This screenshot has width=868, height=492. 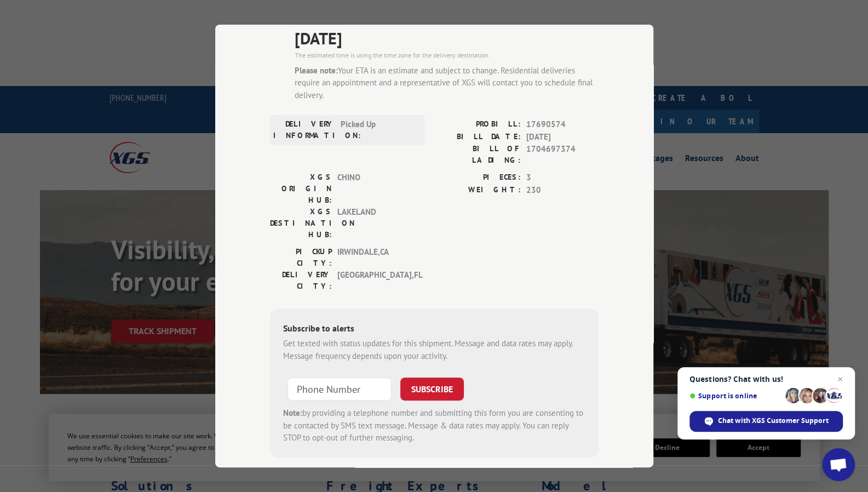 I want to click on span: Close chat, so click(x=840, y=379).